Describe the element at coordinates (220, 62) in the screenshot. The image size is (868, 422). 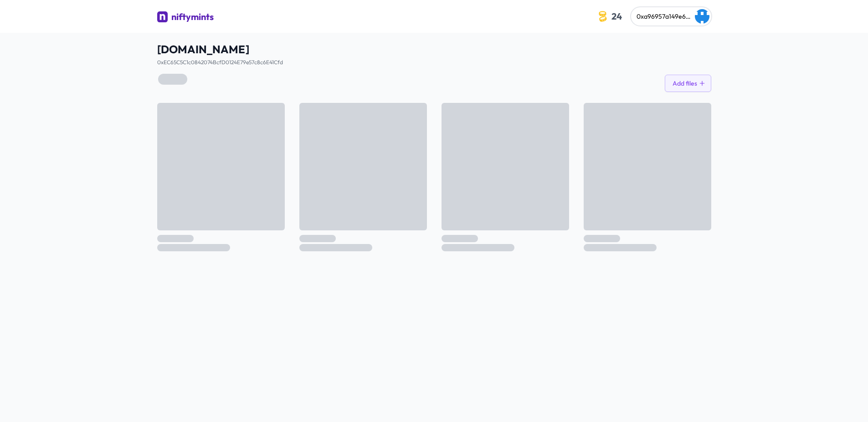
I see `a: 0xEC65C5C1c0842074BcfD0124E79e57c8c6E41Cfd` at that location.